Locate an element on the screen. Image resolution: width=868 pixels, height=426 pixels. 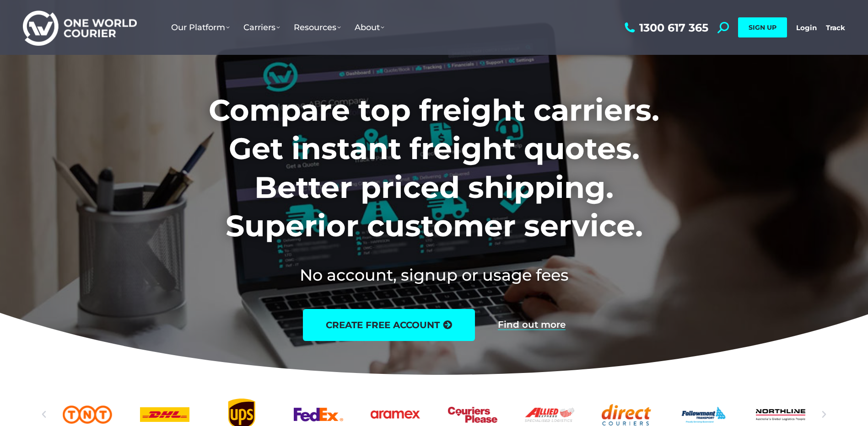
a: create free account is located at coordinates (389, 325).